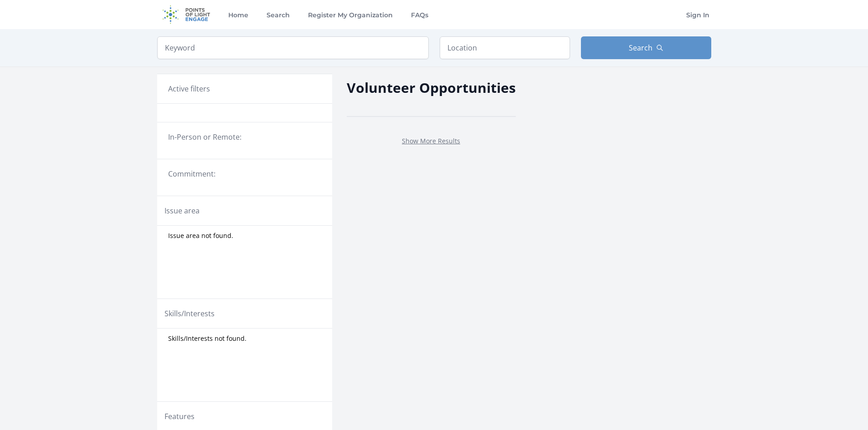 The image size is (868, 430). Describe the element at coordinates (646, 48) in the screenshot. I see `button: Search` at that location.